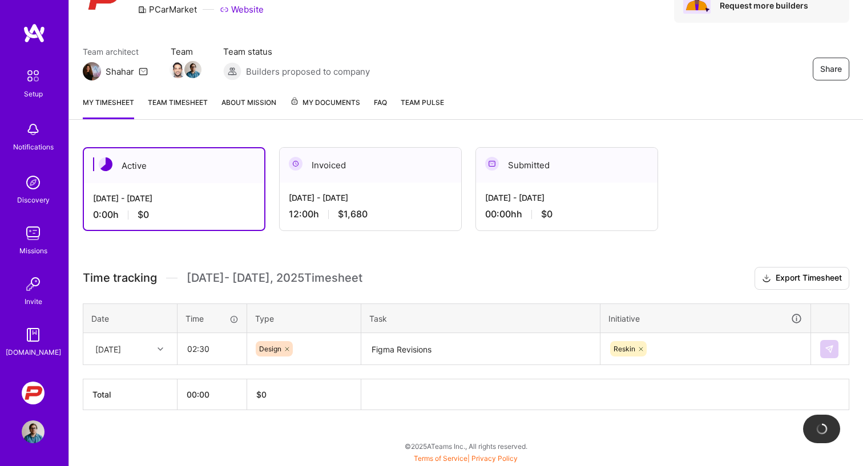  I want to click on div: Missions, so click(33, 251).